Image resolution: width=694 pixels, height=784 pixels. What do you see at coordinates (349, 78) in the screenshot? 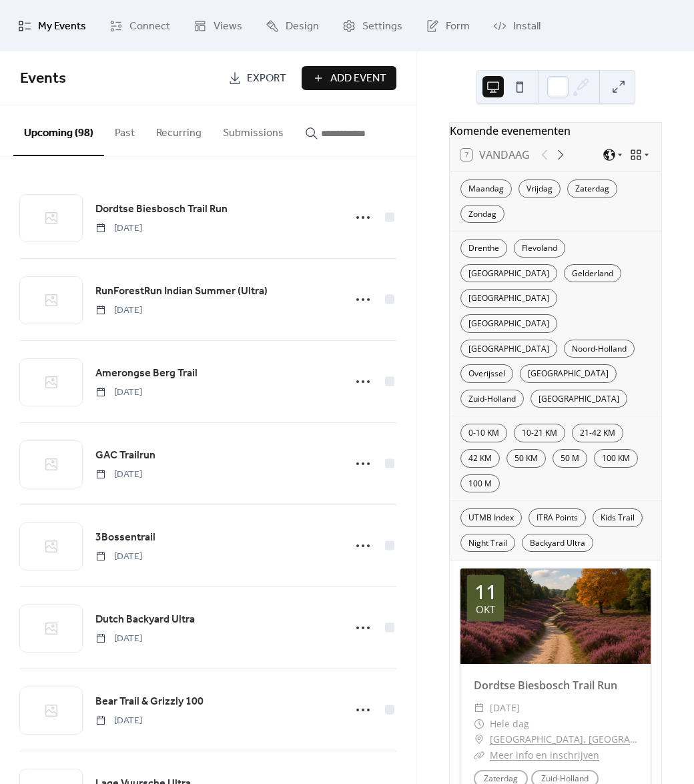
I see `a: Add Event` at bounding box center [349, 78].